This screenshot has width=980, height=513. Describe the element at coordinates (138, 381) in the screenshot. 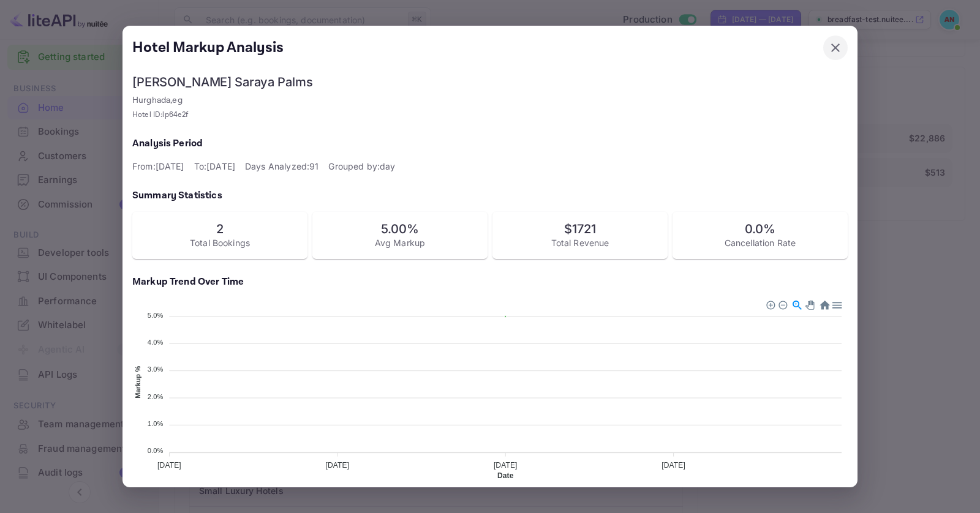

I see `text: Markup %` at that location.